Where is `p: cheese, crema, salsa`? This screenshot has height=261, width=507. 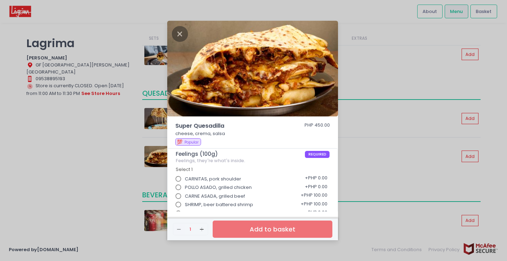 p: cheese, crema, salsa is located at coordinates (253, 134).